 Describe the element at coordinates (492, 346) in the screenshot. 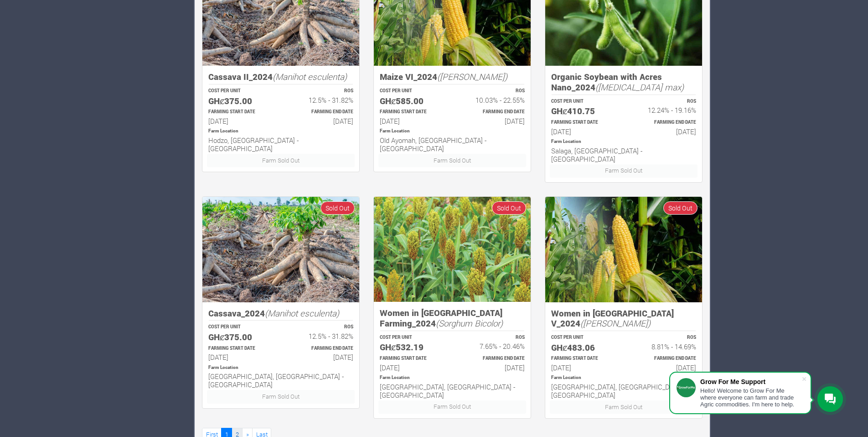

I see `h6: 7.65% - 20.46%` at that location.